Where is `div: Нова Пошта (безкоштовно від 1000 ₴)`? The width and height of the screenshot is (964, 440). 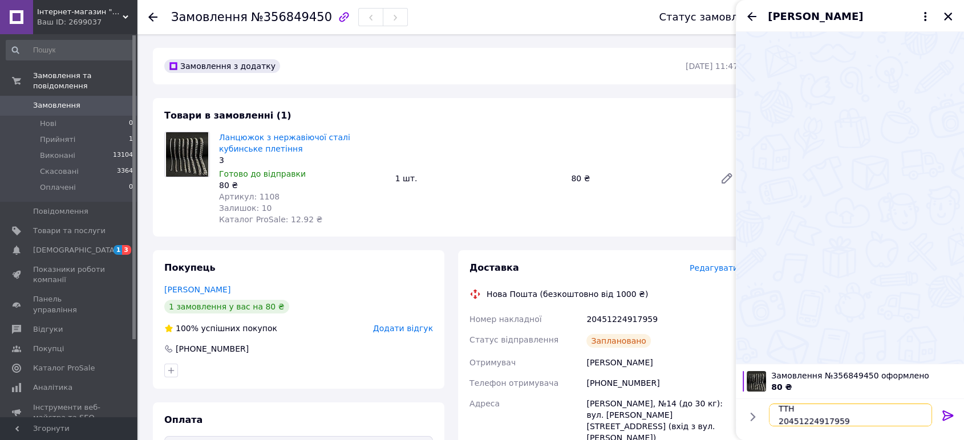
div: Нова Пошта (безкоштовно від 1000 ₴) is located at coordinates (567, 294).